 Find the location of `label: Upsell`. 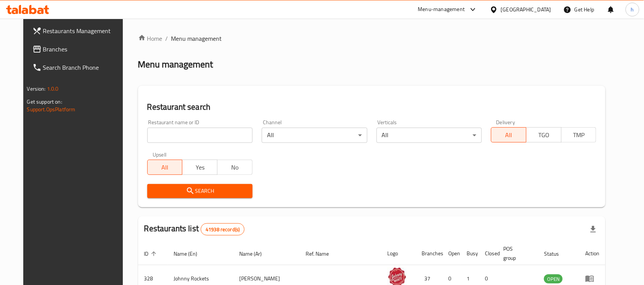

label: Upsell is located at coordinates (160, 155).